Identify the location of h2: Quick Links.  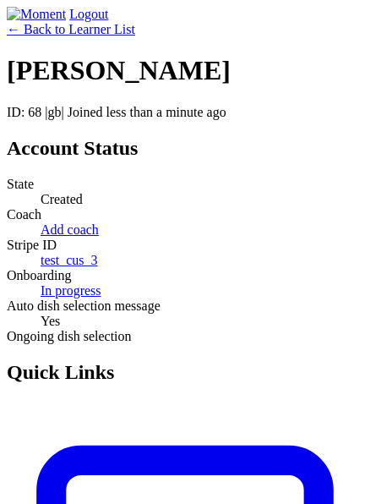
(185, 372).